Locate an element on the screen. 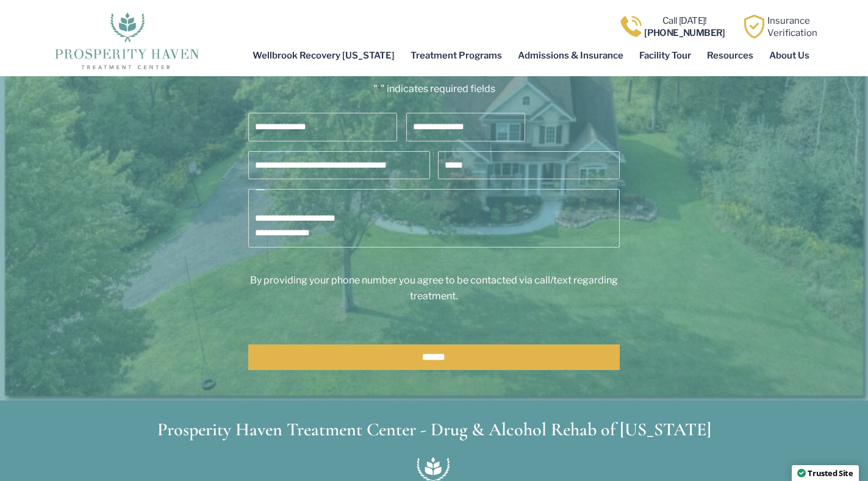  a: About Us is located at coordinates (789, 56).